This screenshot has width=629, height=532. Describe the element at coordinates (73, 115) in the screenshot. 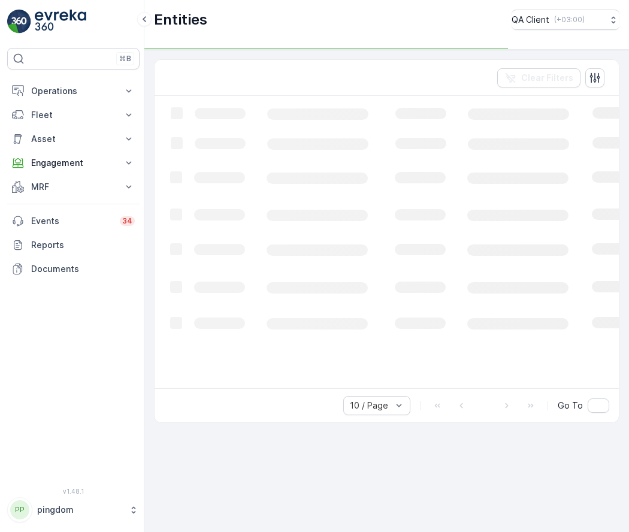

I see `button: Fleet` at that location.